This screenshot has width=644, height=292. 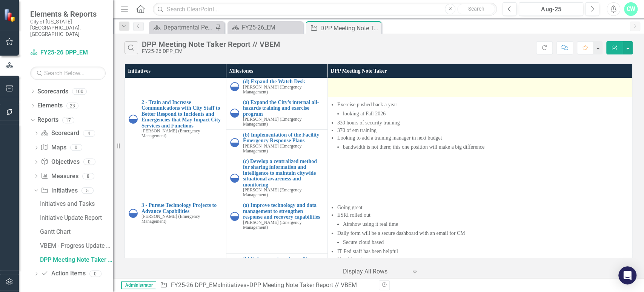 I want to click on div: Aug-25, so click(x=551, y=10).